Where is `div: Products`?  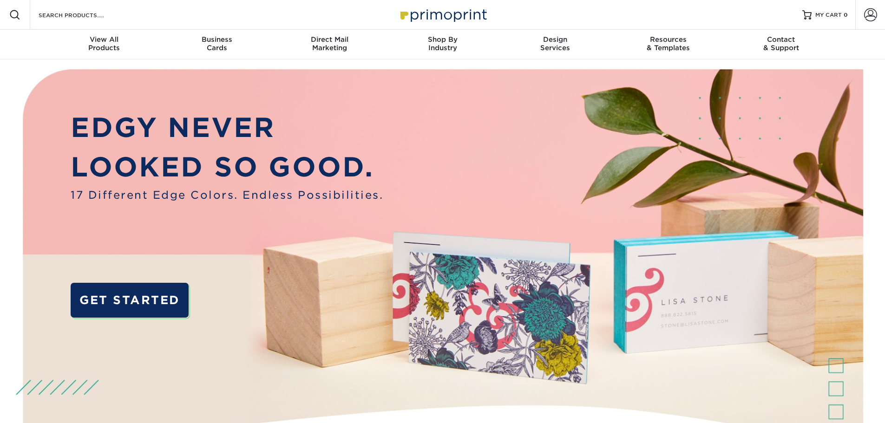
div: Products is located at coordinates (104, 44).